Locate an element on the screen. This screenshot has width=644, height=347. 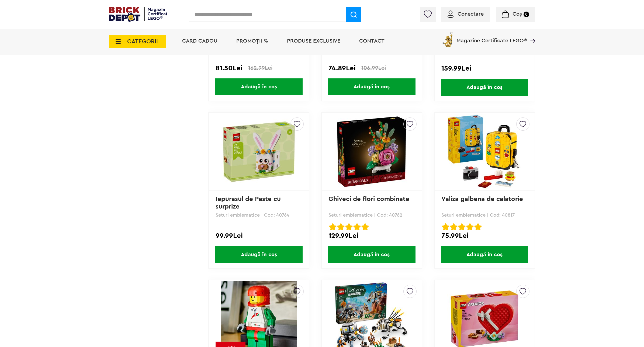
p: Seturi emblematice | Cod: 40764 is located at coordinates (259, 215).